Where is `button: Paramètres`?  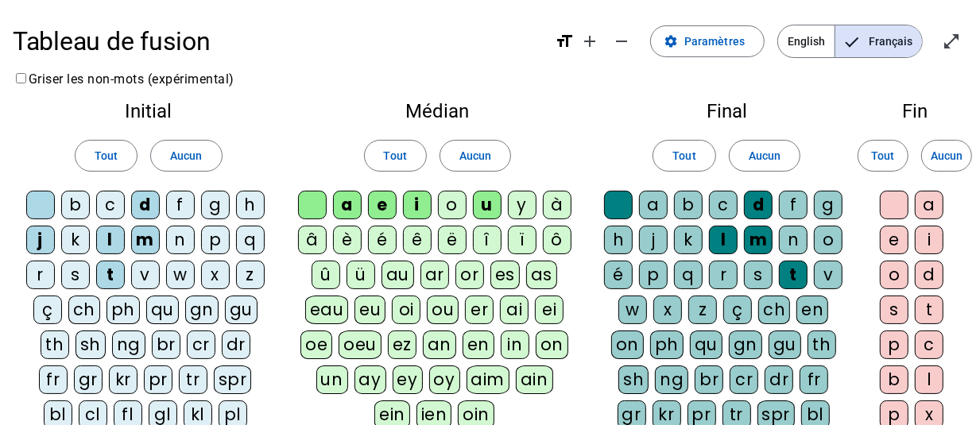
button: Paramètres is located at coordinates (707, 41).